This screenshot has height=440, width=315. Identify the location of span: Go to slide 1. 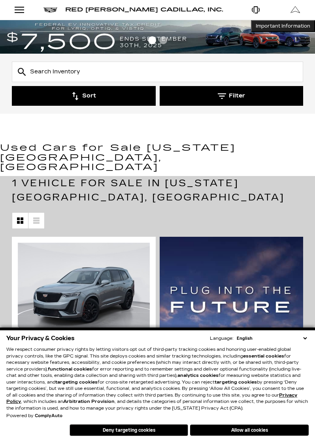
(152, 40).